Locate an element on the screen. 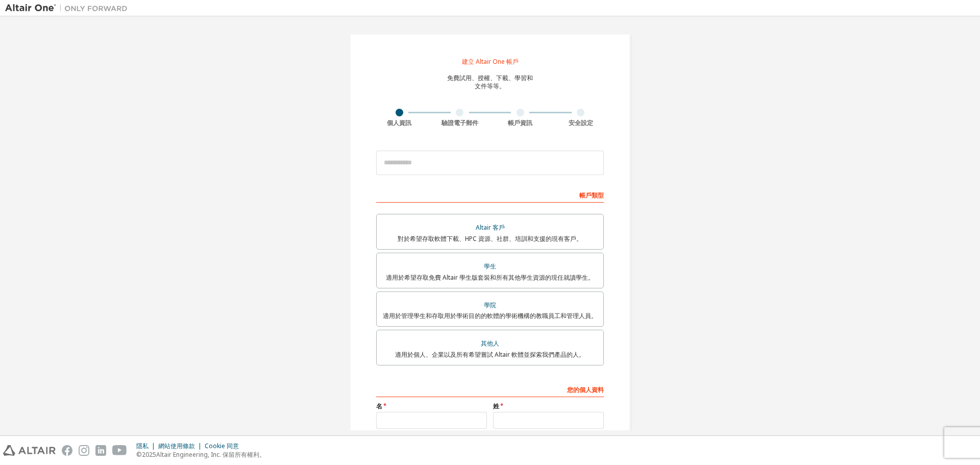 The height and width of the screenshot is (465, 980). img: youtube.svg is located at coordinates (119, 450).